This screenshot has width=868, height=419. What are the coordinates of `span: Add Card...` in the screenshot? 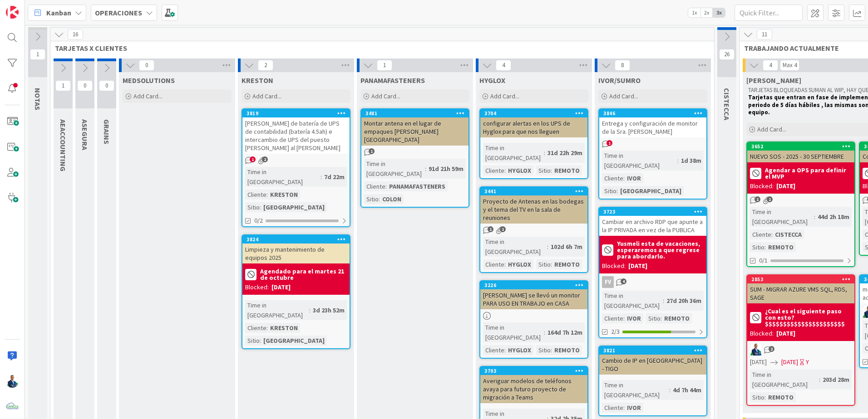 It's located at (623, 96).